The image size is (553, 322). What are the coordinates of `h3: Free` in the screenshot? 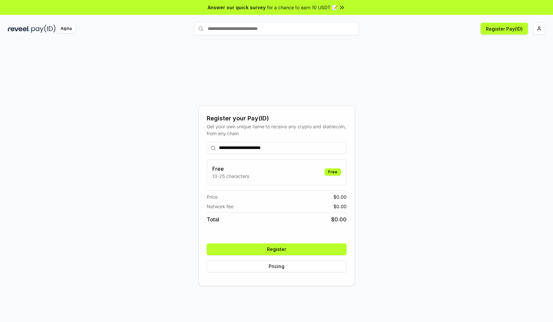 It's located at (231, 169).